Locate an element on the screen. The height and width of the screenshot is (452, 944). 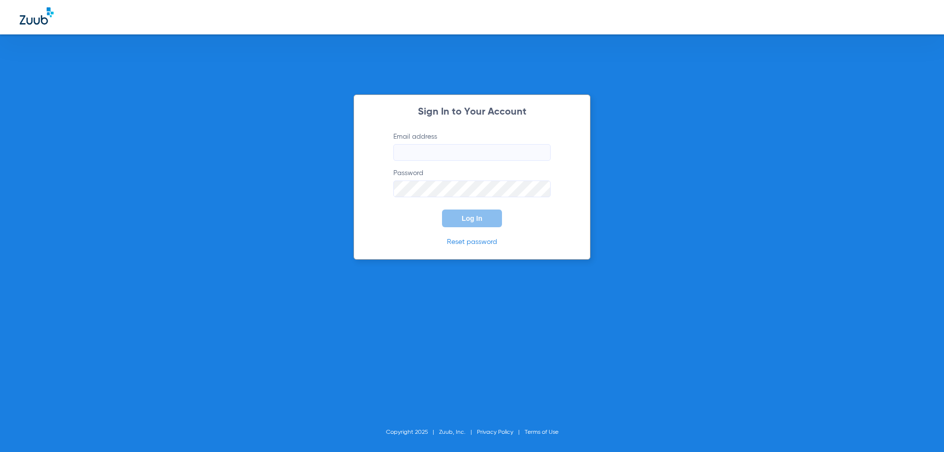
img: Zuub Logo is located at coordinates (36, 16).